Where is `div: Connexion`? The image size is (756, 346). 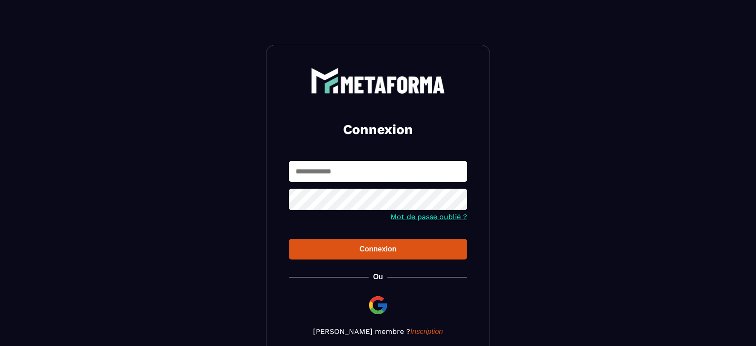 div: Connexion is located at coordinates (378, 250).